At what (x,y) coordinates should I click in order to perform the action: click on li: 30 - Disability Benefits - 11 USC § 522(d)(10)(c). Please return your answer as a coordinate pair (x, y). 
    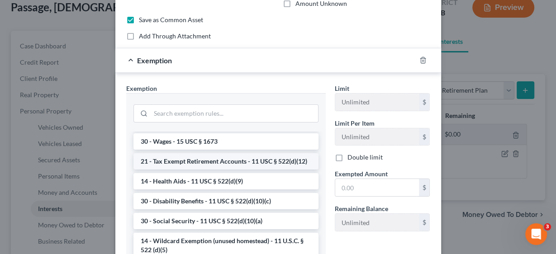
    Looking at the image, I should click on (226, 201).